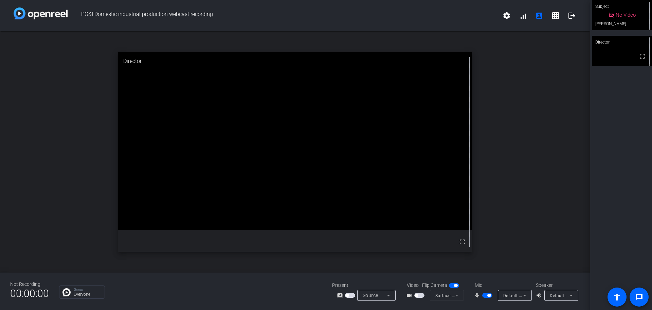 This screenshot has width=652, height=310. What do you see at coordinates (87, 294) in the screenshot?
I see `p: Everyone` at bounding box center [87, 294].